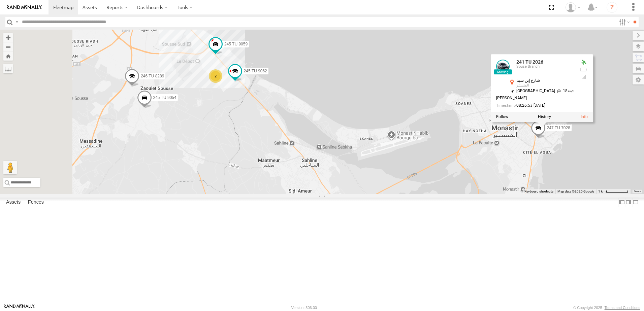 The image size is (644, 311). I want to click on span: Map data ©2025 Google, so click(576, 191).